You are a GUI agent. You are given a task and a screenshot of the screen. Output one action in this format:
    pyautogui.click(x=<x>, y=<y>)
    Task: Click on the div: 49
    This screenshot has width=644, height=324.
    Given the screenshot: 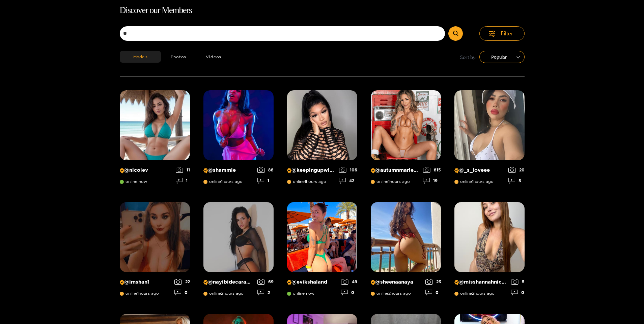 What is the action you would take?
    pyautogui.click(x=349, y=281)
    